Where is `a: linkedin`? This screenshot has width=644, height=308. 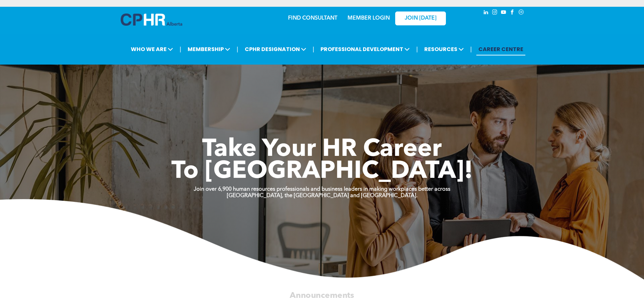 a: linkedin is located at coordinates (486, 13).